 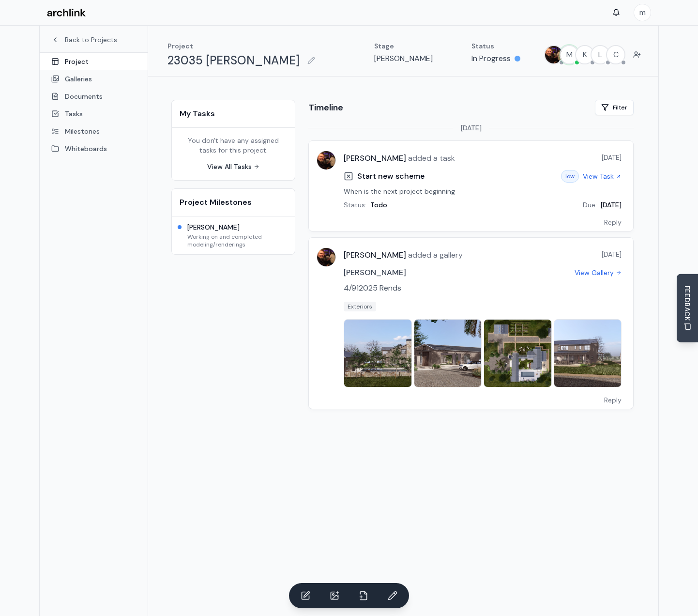 I want to click on p: ​When is the next project beginning, so click(x=483, y=191).